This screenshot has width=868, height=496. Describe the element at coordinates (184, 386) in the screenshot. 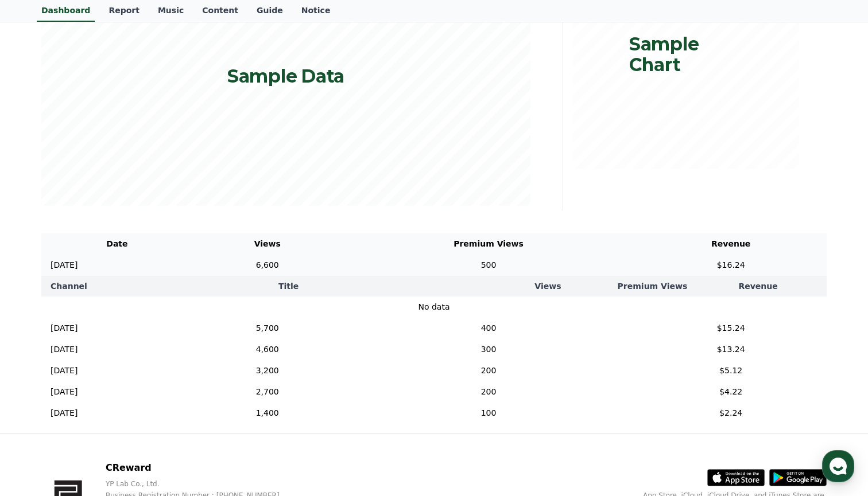

I see `span: Settings` at that location.